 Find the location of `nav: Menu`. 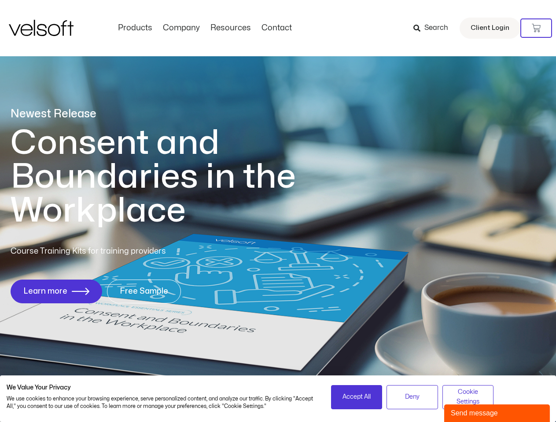

nav: Menu is located at coordinates (205, 28).